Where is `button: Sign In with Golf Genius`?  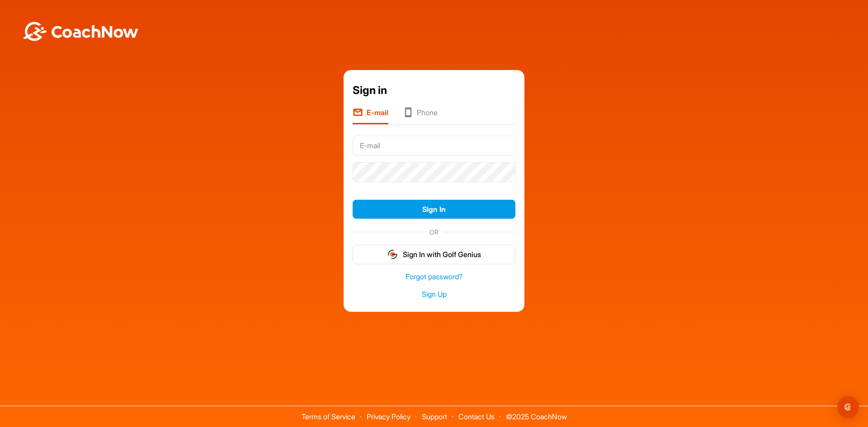 button: Sign In with Golf Genius is located at coordinates (434, 255).